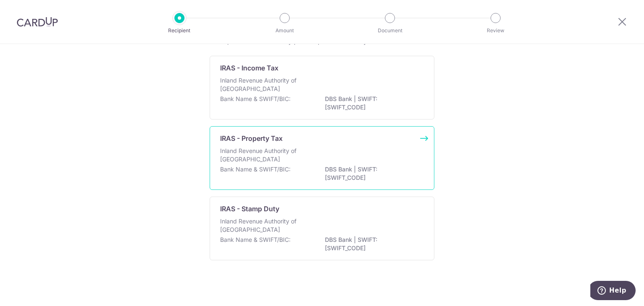  What do you see at coordinates (390, 31) in the screenshot?
I see `p: Document` at bounding box center [390, 31].